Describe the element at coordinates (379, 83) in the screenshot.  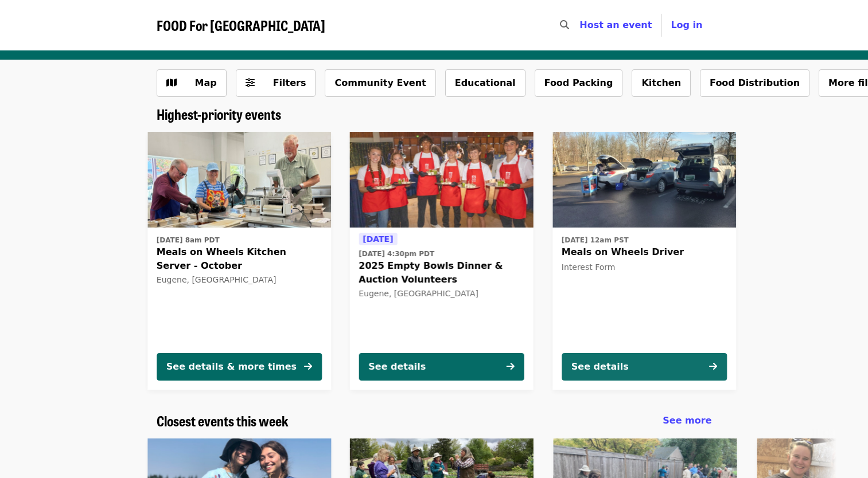
I see `button: Community Event` at that location.